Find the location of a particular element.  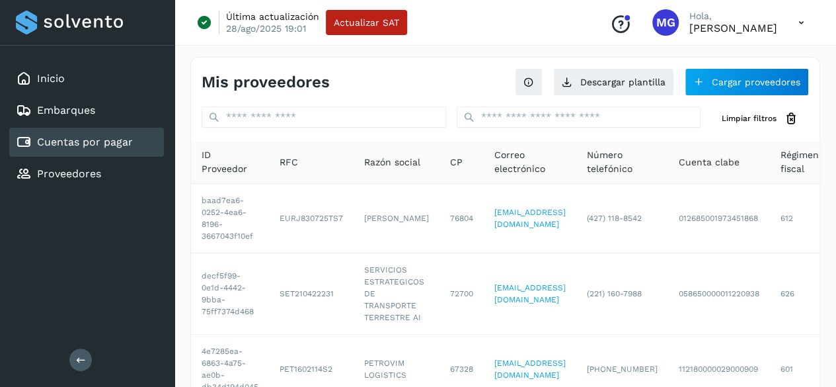

button: Actualizar SAT is located at coordinates (366, 22).